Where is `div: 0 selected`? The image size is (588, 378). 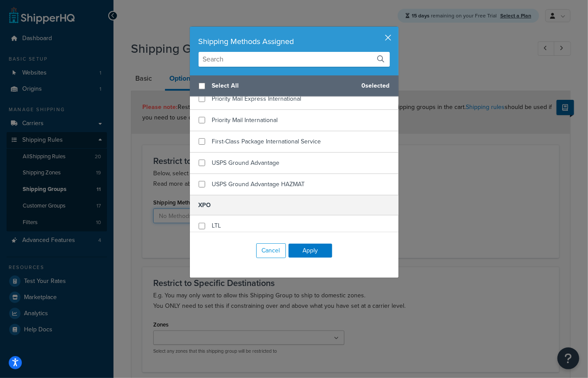
div: 0 selected is located at coordinates (294, 86).